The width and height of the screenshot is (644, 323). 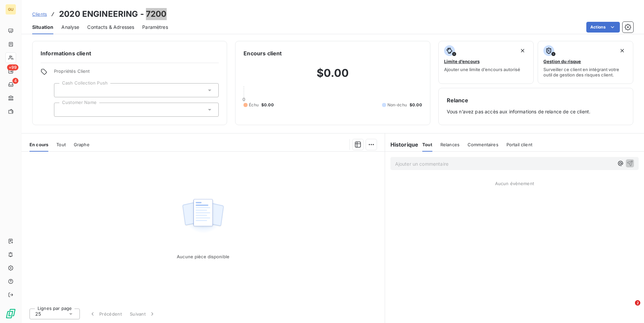 What do you see at coordinates (482, 70) in the screenshot?
I see `span: Ajouter une limite d’encours autorisé` at bounding box center [482, 70].